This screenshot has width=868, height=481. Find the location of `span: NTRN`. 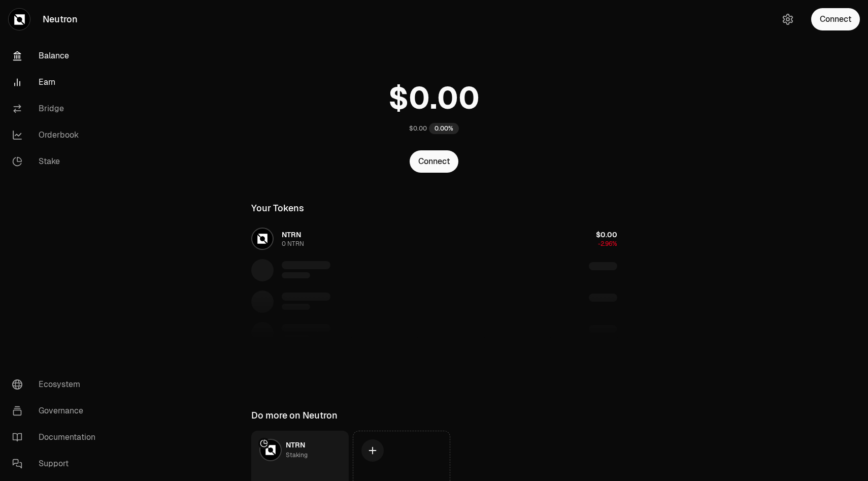

span: NTRN is located at coordinates (296, 445).